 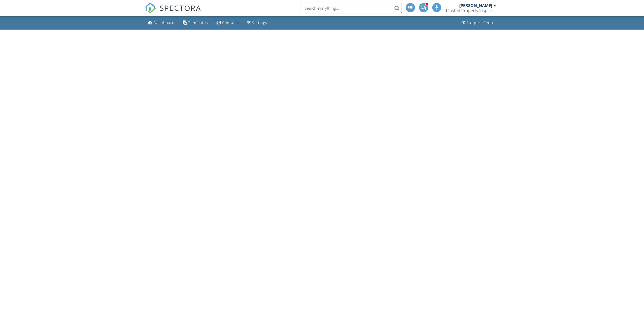 I want to click on div: Support Center, so click(x=481, y=22).